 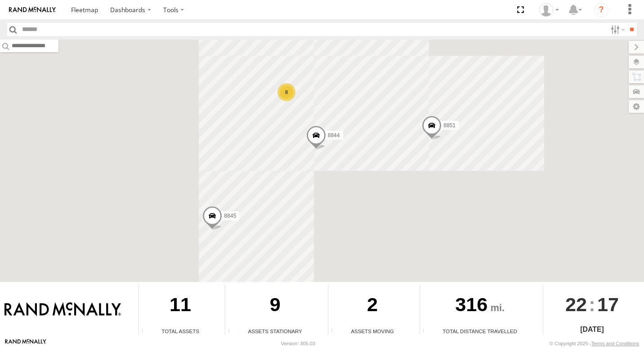 I want to click on span: 8844, so click(x=333, y=135).